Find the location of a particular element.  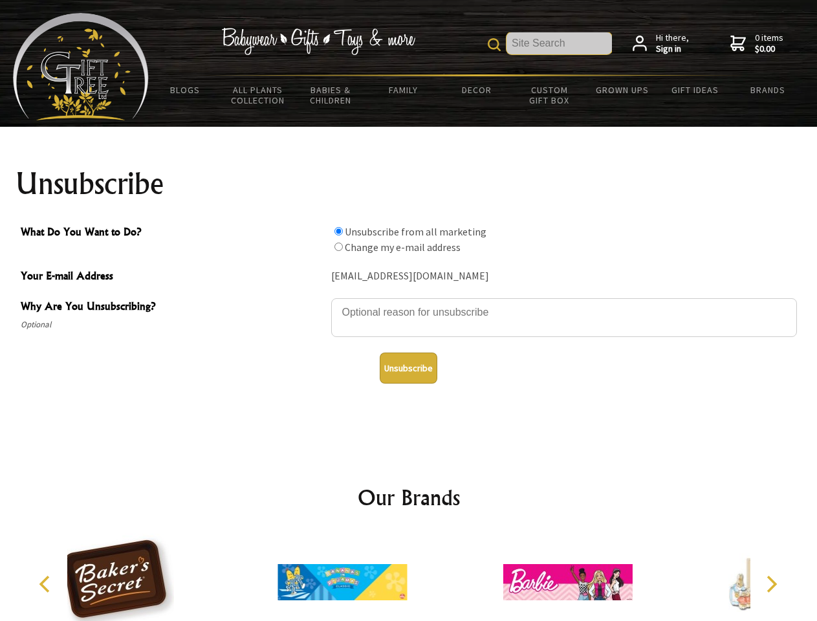

a: Hi there,Sign in is located at coordinates (661, 43).